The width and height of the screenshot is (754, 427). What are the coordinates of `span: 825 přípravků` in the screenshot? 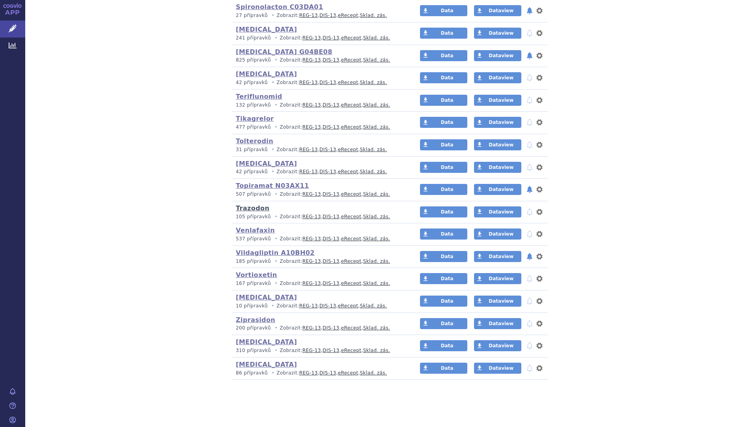 It's located at (253, 60).